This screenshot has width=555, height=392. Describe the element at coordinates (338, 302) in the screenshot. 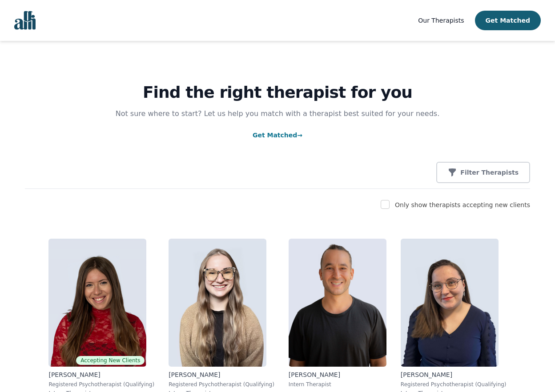

I see `img: Kavon_Banejad` at that location.